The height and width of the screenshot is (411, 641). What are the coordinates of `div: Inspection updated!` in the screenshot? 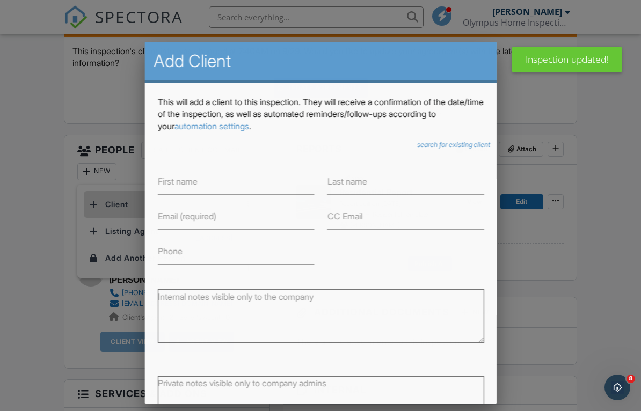 It's located at (567, 60).